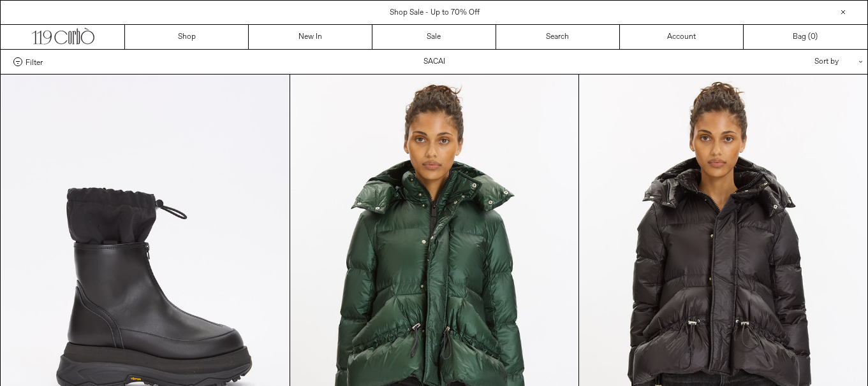 The width and height of the screenshot is (868, 386). What do you see at coordinates (34, 62) in the screenshot?
I see `span: Filter` at bounding box center [34, 62].